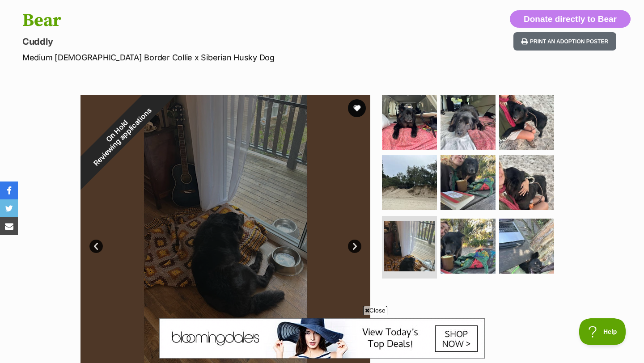 This screenshot has width=644, height=363. I want to click on span: Close, so click(375, 310).